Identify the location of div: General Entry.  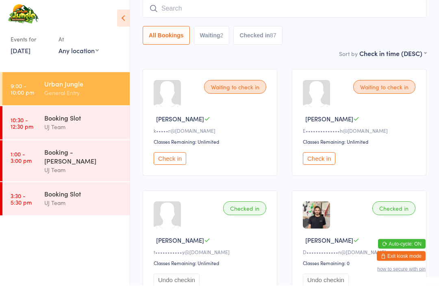
(83, 94).